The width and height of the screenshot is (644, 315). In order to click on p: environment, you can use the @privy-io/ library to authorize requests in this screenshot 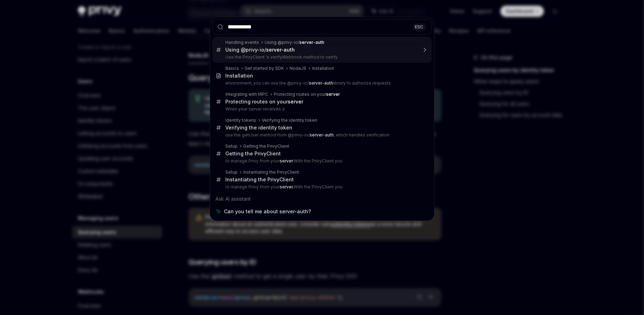, I will do `click(321, 83)`.